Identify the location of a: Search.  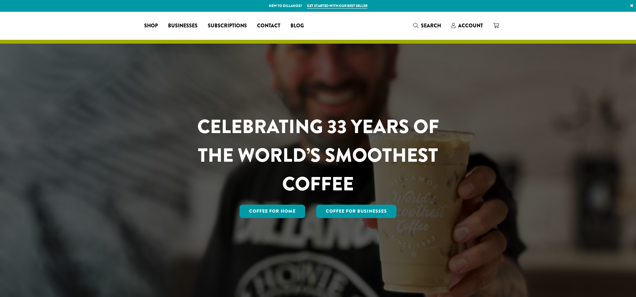
(427, 25).